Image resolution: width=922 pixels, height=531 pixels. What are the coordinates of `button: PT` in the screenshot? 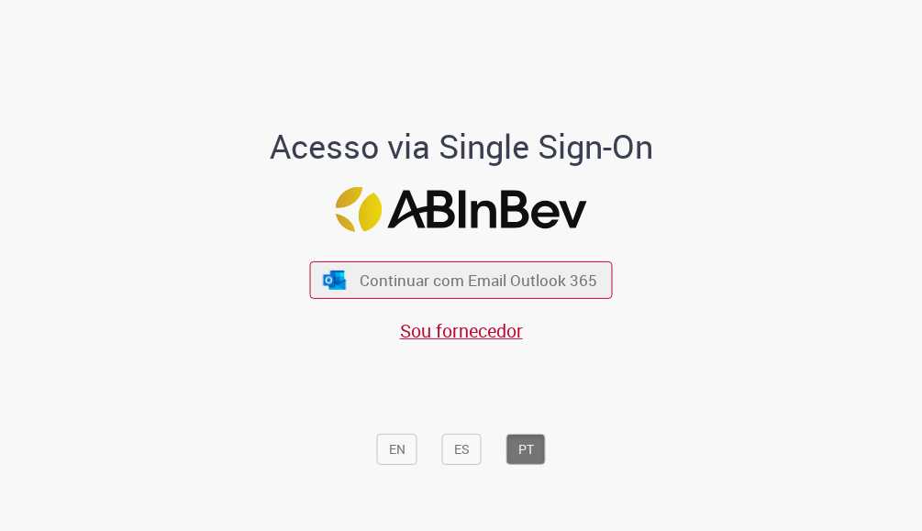 It's located at (526, 450).